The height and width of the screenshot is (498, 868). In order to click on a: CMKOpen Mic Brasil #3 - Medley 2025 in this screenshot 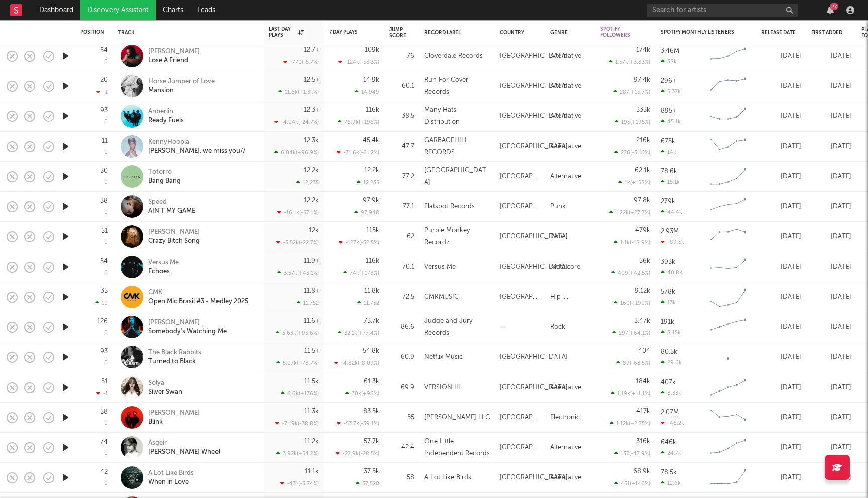, I will do `click(198, 297)`.